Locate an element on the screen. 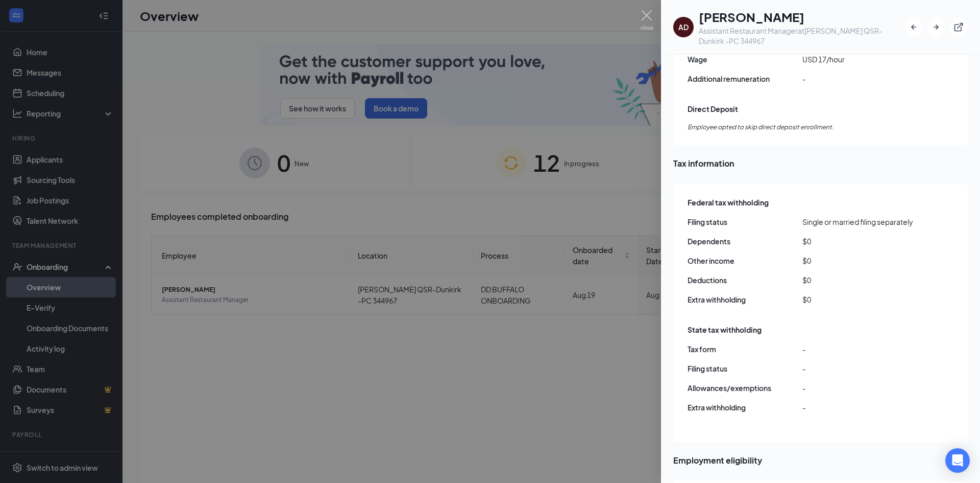  span: Employee opted to skip direct deposit enrollment. is located at coordinates (821, 128).